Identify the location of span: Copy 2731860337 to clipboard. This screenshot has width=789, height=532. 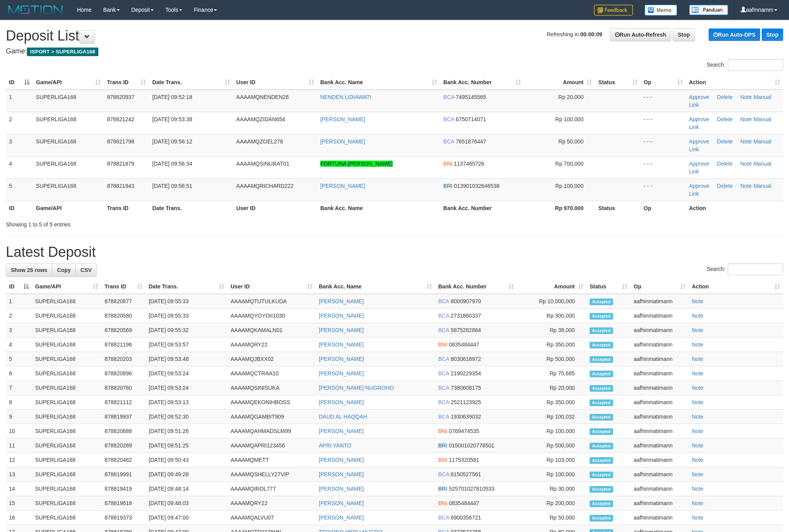
(466, 315).